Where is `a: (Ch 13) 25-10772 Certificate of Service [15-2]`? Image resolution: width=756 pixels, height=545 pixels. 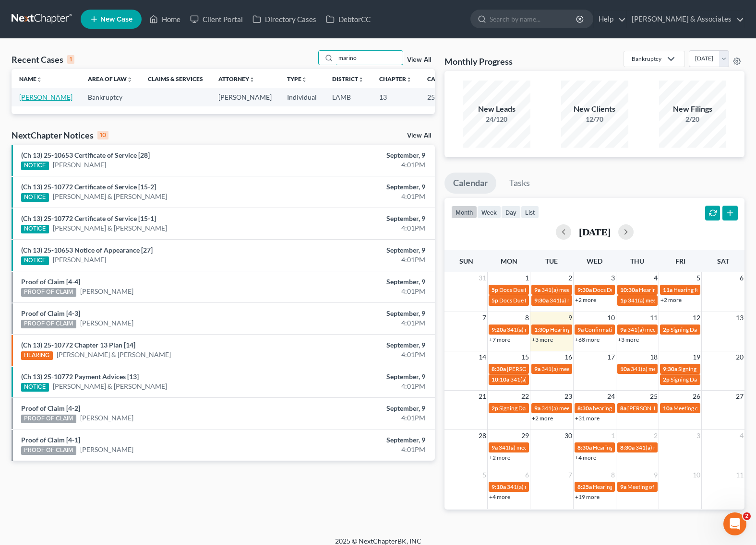 a: (Ch 13) 25-10772 Certificate of Service [15-2] is located at coordinates (88, 186).